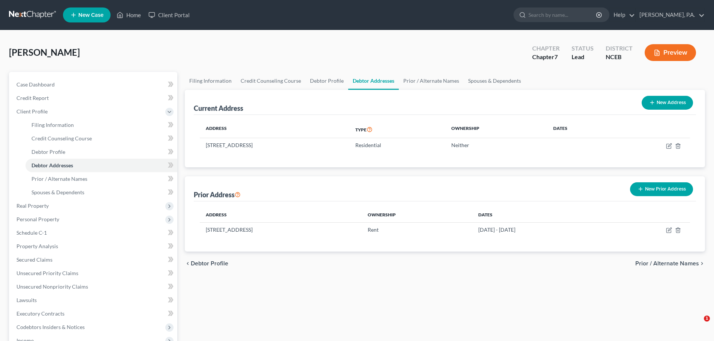 This screenshot has height=341, width=714. Describe the element at coordinates (206, 264) in the screenshot. I see `button: chevron_left Debtor Profile` at that location.